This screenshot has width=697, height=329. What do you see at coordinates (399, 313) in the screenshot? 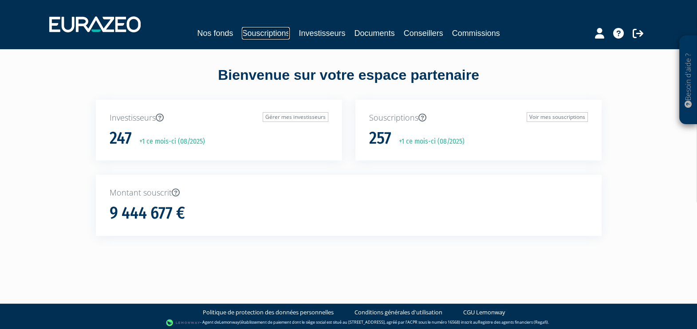
I see `a: Conditions générales d'utilisation` at bounding box center [399, 313].